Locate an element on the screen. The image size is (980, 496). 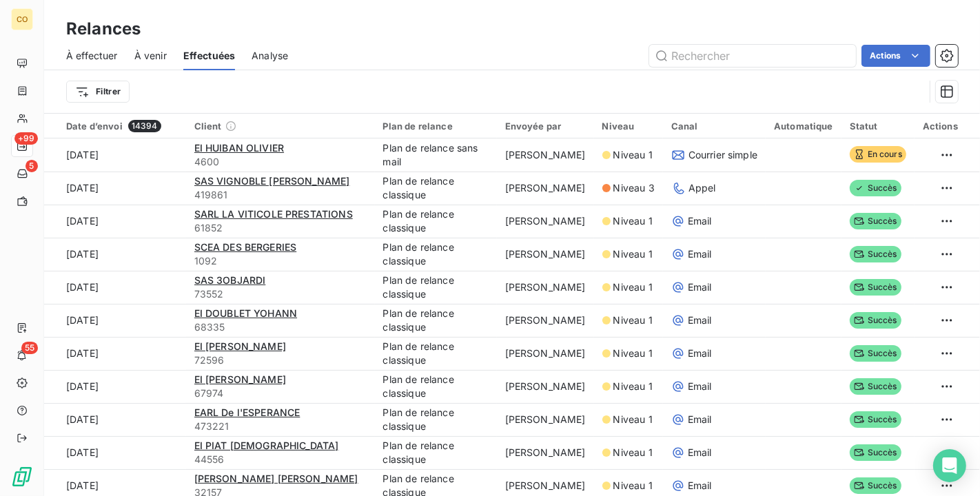
span: 419861 is located at coordinates (281, 195).